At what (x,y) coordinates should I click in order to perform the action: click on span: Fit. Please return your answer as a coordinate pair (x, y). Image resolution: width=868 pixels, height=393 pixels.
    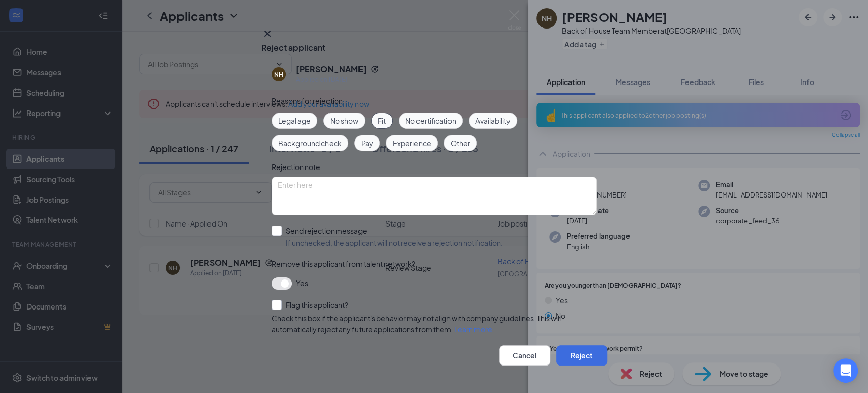
    Looking at the image, I should click on (382, 120).